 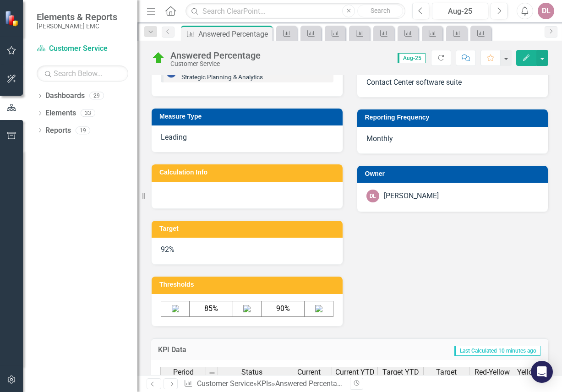 I want to click on img: Red%20Arrow%20v2.png, so click(x=175, y=309).